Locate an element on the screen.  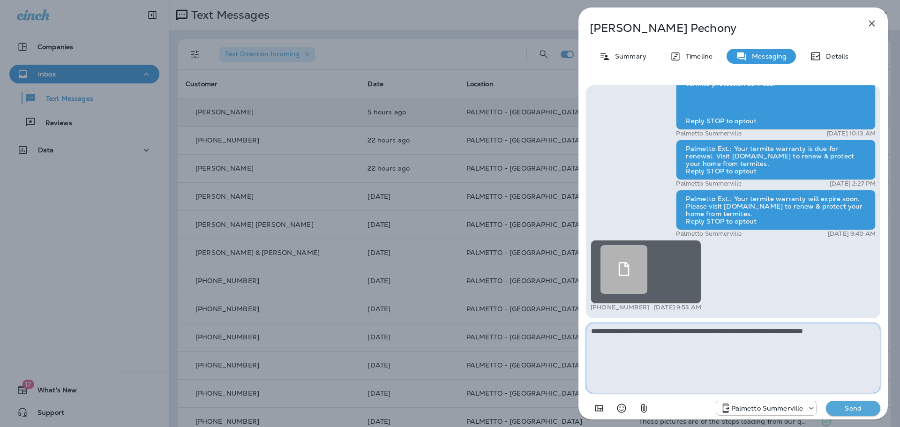
button: Add in a premade template is located at coordinates (599, 408).